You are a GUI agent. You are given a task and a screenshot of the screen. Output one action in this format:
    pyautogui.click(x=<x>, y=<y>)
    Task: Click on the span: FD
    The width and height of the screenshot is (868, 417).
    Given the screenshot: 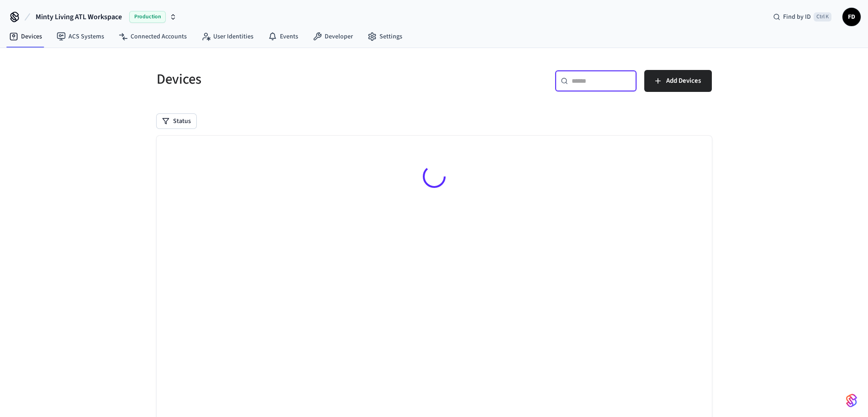 What is the action you would take?
    pyautogui.click(x=851, y=17)
    